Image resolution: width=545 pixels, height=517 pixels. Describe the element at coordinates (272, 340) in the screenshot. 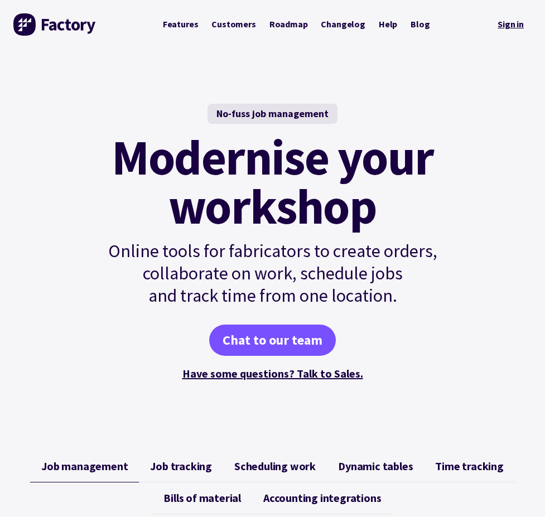

I see `a: Chat to our team` at that location.